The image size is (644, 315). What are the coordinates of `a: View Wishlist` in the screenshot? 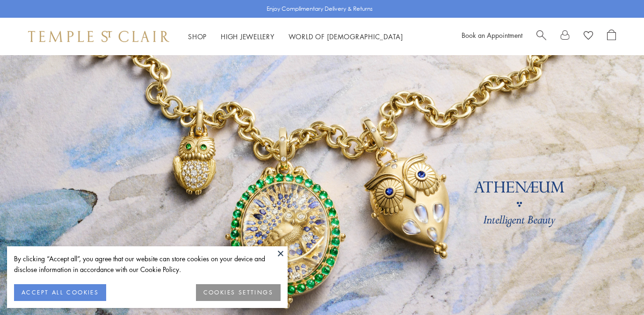 It's located at (588, 36).